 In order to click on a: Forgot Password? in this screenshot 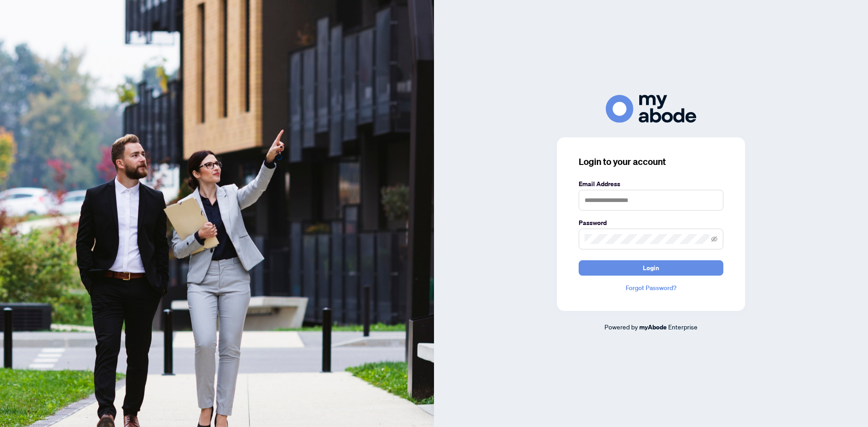, I will do `click(651, 288)`.